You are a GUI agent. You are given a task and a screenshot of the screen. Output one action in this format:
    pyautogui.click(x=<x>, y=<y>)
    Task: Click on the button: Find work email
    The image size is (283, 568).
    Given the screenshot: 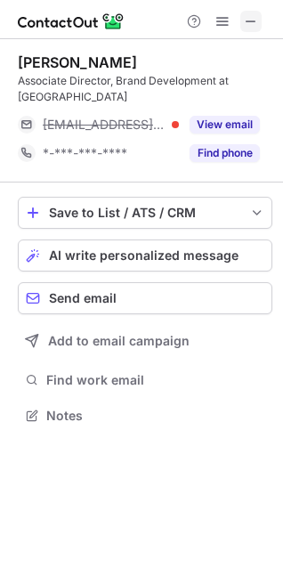 What is the action you would take?
    pyautogui.click(x=145, y=380)
    